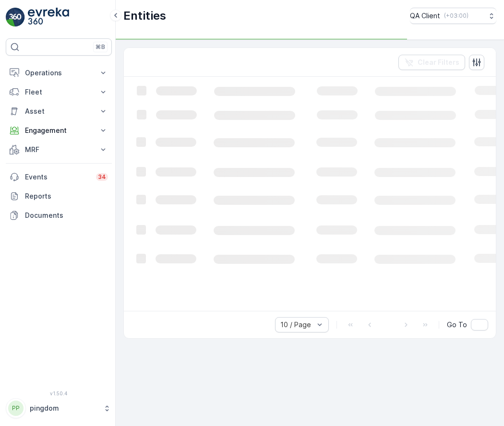 Image resolution: width=504 pixels, height=426 pixels. Describe the element at coordinates (16, 18) in the screenshot. I see `img: logo` at that location.